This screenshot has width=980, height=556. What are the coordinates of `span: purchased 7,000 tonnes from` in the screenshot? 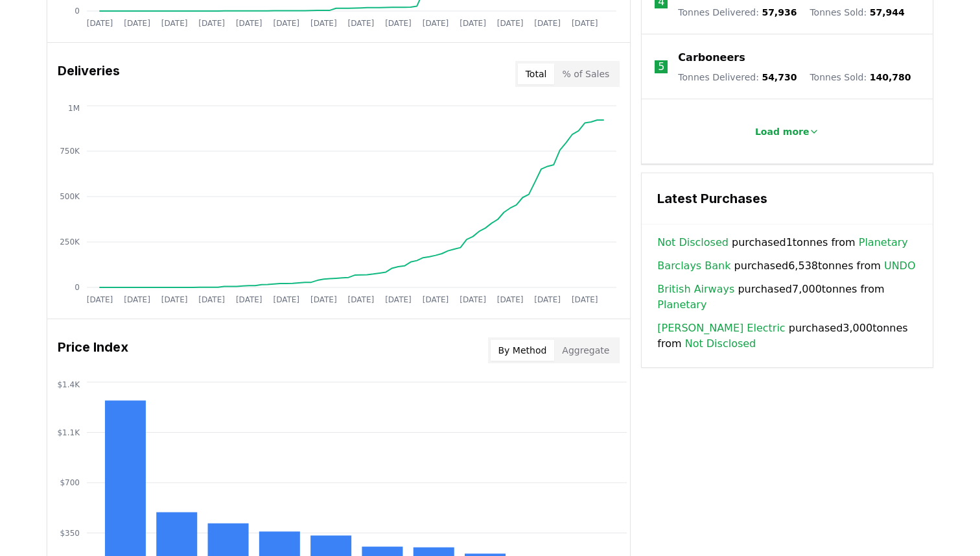 It's located at (787, 297).